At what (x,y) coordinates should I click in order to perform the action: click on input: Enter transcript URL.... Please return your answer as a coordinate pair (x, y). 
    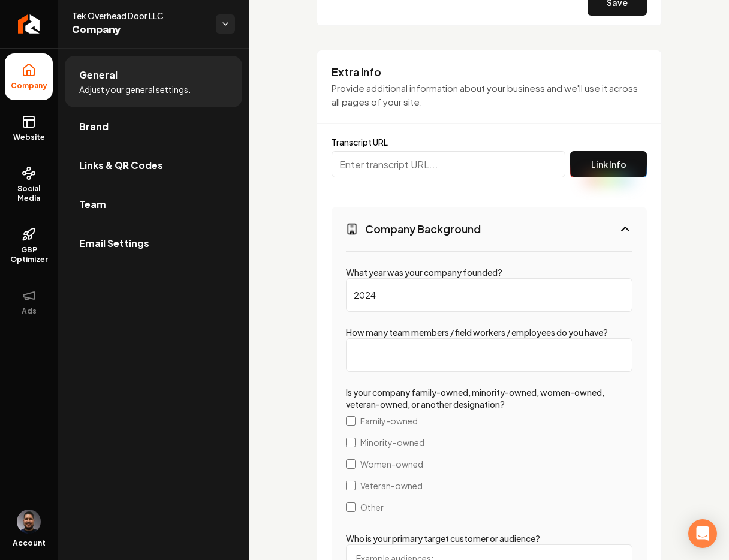
    Looking at the image, I should click on (448, 164).